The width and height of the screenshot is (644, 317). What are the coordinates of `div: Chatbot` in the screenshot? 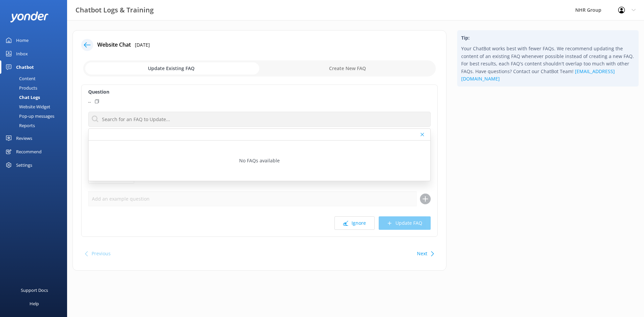 It's located at (25, 67).